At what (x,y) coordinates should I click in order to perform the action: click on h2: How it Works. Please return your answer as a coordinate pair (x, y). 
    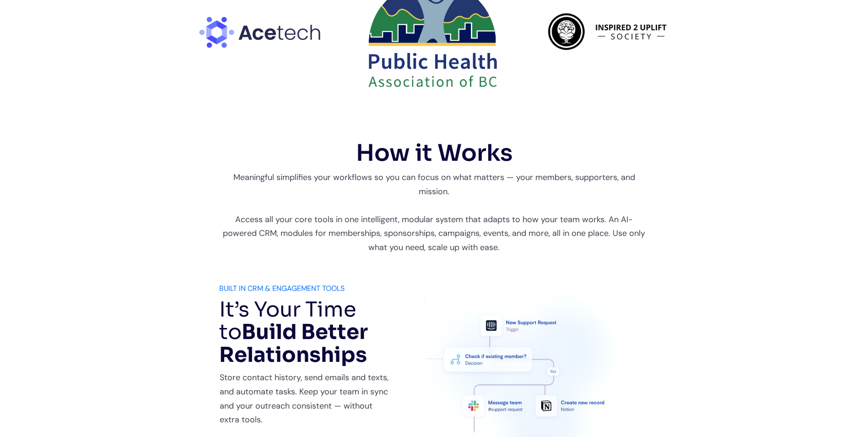
    Looking at the image, I should click on (435, 153).